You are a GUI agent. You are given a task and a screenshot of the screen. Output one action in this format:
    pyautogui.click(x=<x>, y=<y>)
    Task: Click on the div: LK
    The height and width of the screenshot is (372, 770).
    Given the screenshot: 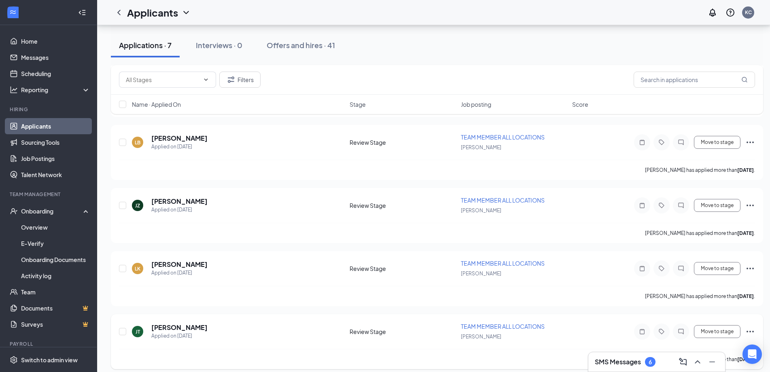 What is the action you would take?
    pyautogui.click(x=138, y=269)
    